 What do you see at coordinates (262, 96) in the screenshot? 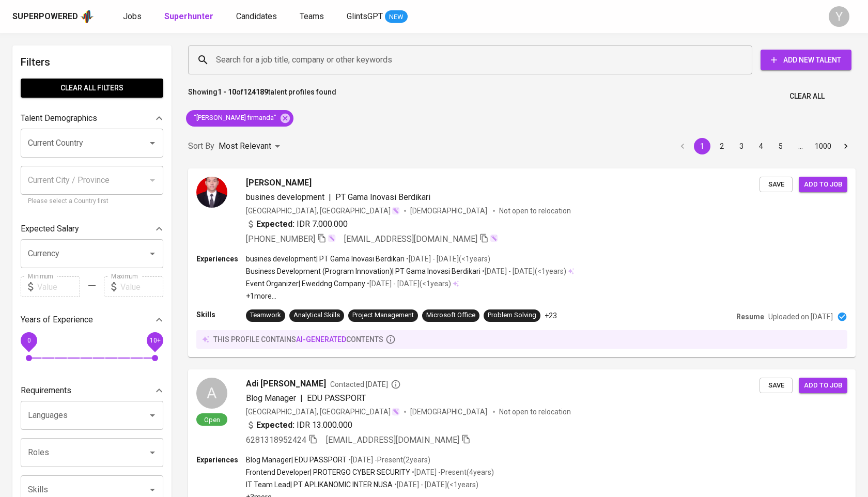
I see `p: Showing of talent profiles found` at bounding box center [262, 96].